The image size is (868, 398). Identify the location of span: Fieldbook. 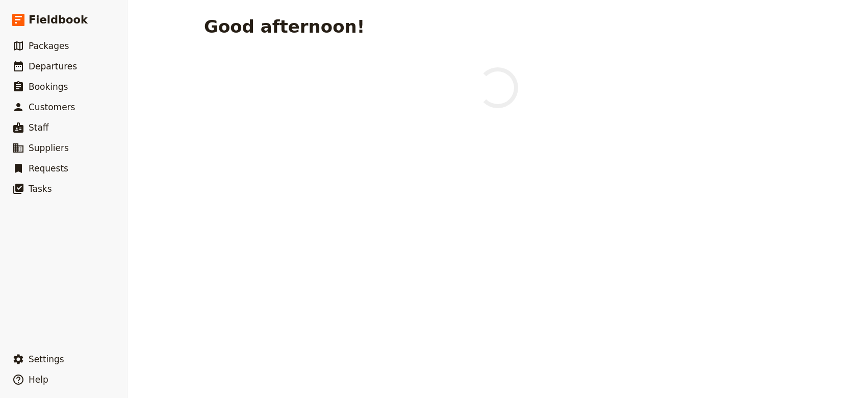
(58, 20).